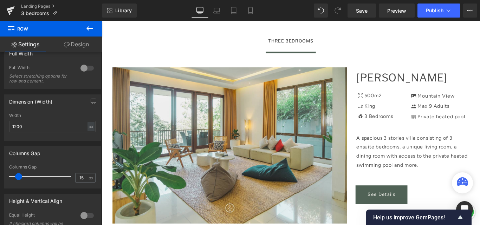 This screenshot has height=225, width=480. Describe the element at coordinates (362, 11) in the screenshot. I see `span: Save` at that location.